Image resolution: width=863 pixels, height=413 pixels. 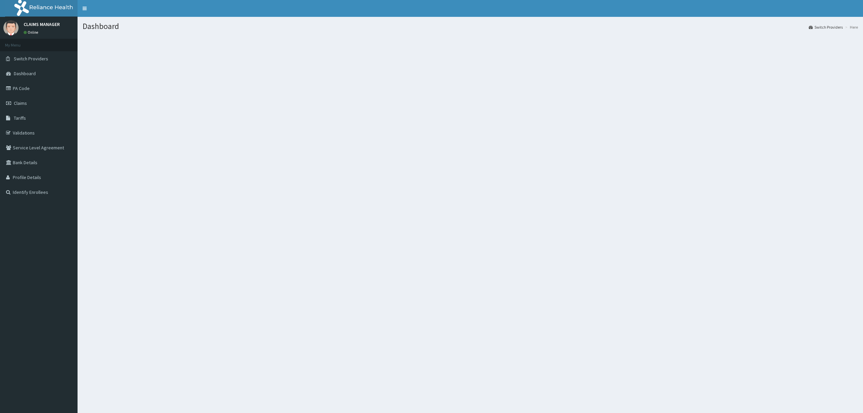 What do you see at coordinates (41, 24) in the screenshot?
I see `p: CLAIMS MANAGER` at bounding box center [41, 24].